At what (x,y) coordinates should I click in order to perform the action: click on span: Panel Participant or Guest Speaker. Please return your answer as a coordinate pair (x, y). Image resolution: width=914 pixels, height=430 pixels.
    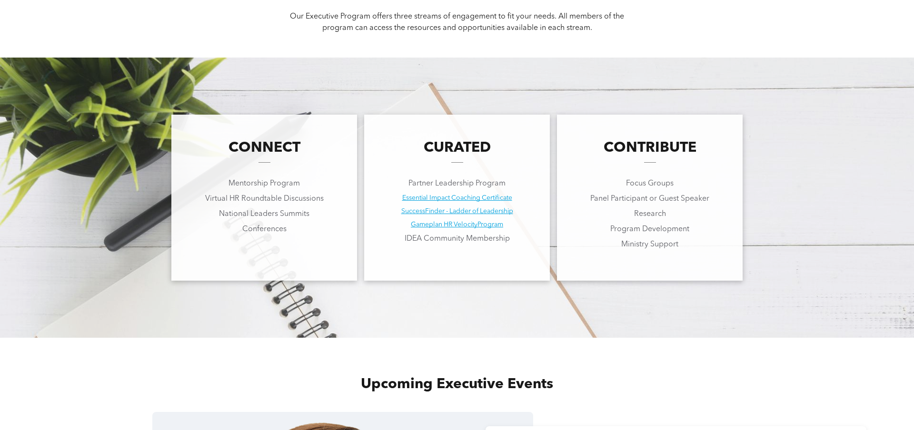
    Looking at the image, I should click on (650, 199).